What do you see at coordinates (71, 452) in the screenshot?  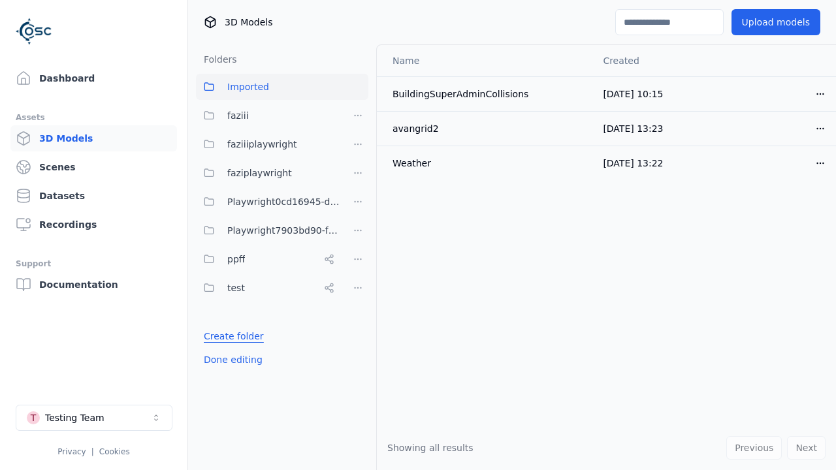 I see `a: Privacy` at bounding box center [71, 452].